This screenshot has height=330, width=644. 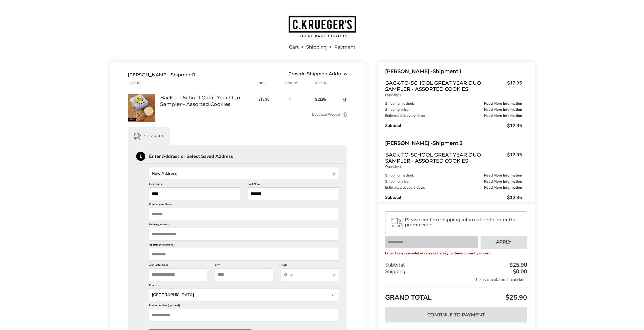 What do you see at coordinates (244, 206) in the screenshot?
I see `label: Company (optional)` at bounding box center [244, 206].